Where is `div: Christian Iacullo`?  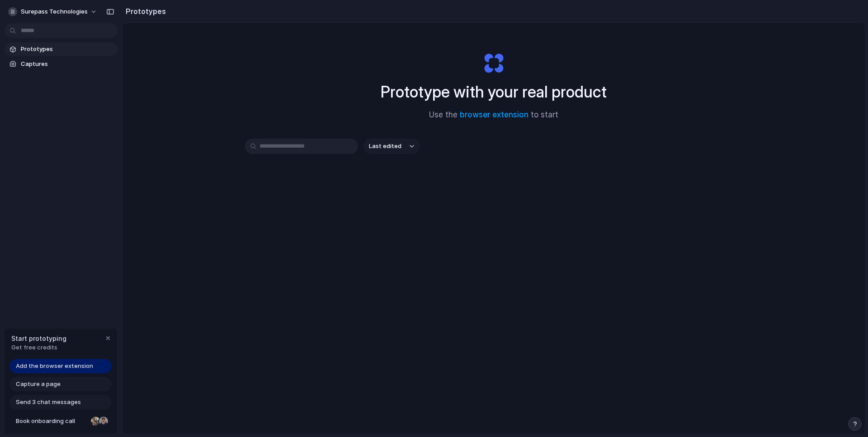 div: Christian Iacullo is located at coordinates (103, 421).